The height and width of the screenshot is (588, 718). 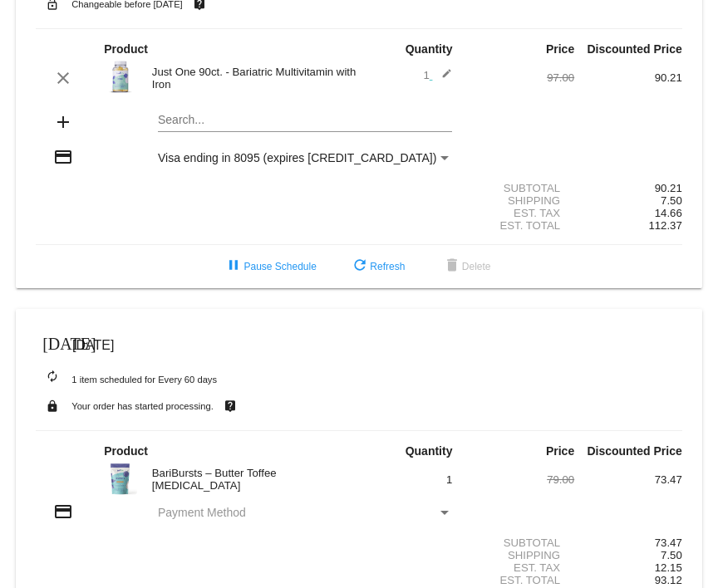 I want to click on mat-icon: live_help, so click(x=230, y=406).